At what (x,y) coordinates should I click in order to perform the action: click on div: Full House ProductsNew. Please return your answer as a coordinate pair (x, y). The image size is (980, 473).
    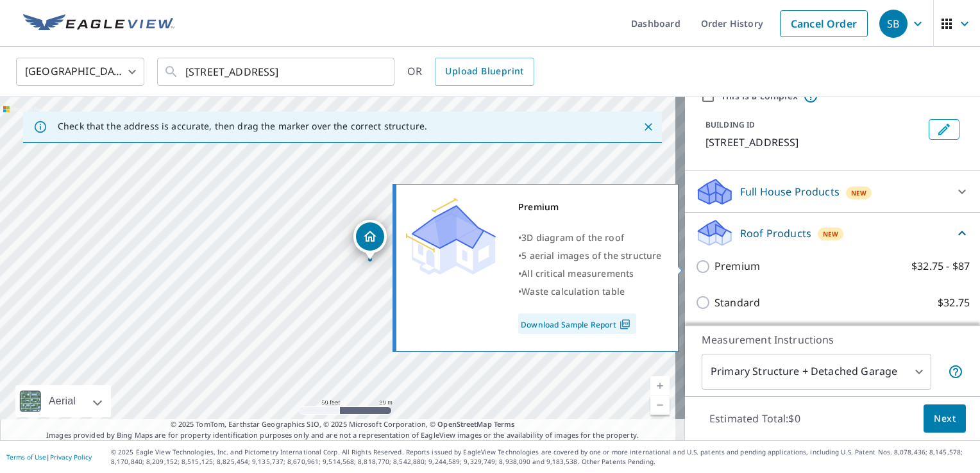
    Looking at the image, I should click on (832, 192).